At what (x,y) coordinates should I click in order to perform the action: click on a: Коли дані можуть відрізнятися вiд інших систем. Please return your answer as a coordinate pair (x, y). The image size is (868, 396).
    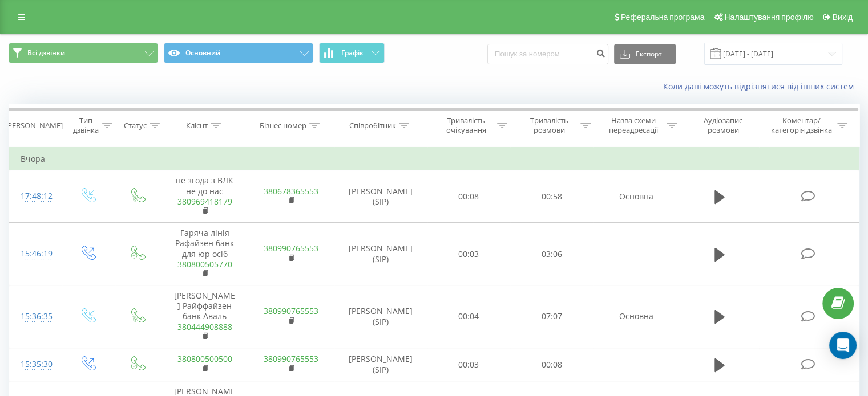
    Looking at the image, I should click on (762, 86).